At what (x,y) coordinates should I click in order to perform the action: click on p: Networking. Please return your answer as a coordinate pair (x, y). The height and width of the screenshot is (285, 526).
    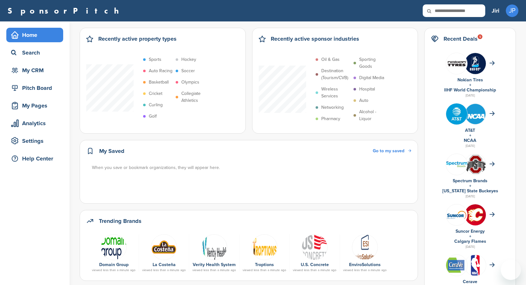
    Looking at the image, I should click on (332, 108).